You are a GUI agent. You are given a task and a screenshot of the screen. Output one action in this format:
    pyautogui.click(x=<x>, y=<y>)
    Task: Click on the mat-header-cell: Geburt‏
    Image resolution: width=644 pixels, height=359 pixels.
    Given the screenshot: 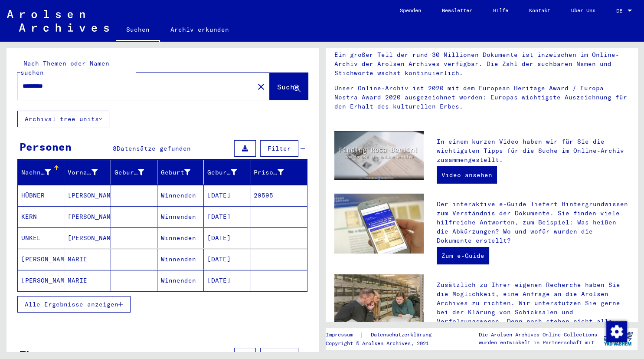 What is the action you would take?
    pyautogui.click(x=180, y=172)
    